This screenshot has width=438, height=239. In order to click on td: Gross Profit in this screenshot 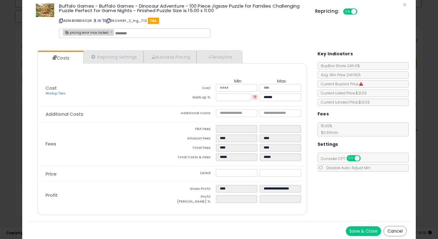, I will do `click(194, 190)`.